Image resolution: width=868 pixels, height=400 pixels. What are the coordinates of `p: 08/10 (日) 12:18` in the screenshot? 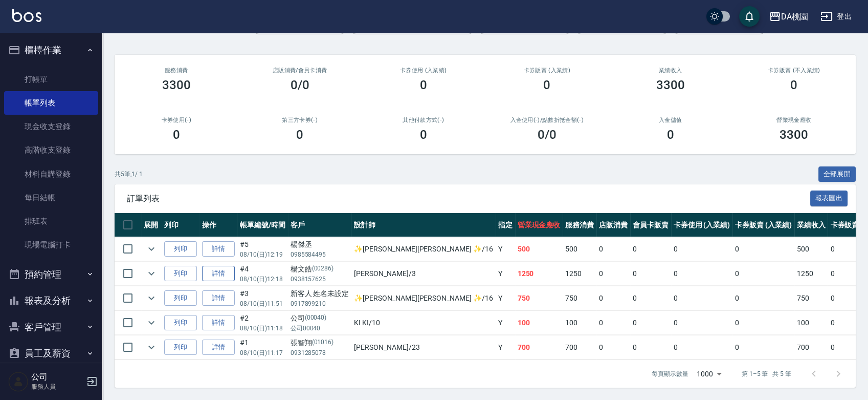 It's located at (263, 279).